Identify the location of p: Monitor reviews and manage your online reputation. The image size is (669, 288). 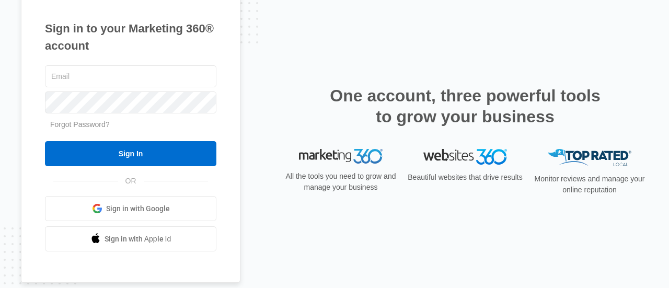
(590, 185).